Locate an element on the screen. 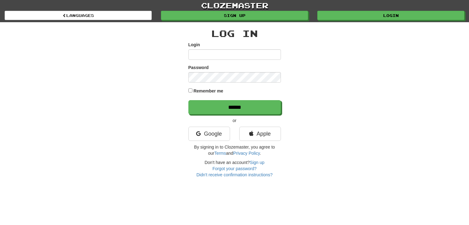  label: Remember me is located at coordinates (208, 91).